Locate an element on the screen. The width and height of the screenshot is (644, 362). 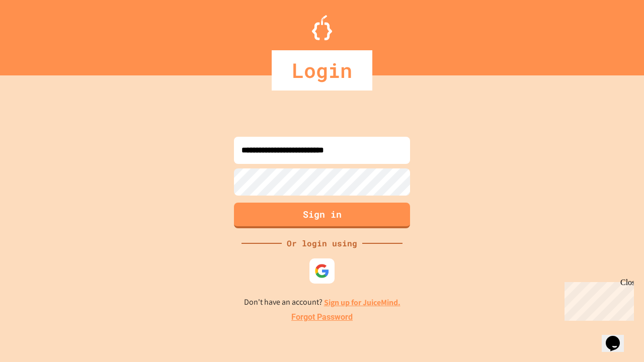
button: Sign in is located at coordinates (322, 215).